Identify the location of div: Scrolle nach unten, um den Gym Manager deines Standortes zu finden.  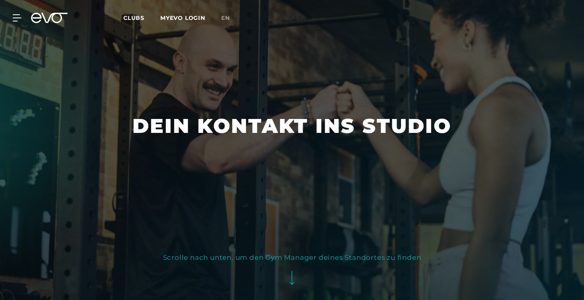
(292, 257).